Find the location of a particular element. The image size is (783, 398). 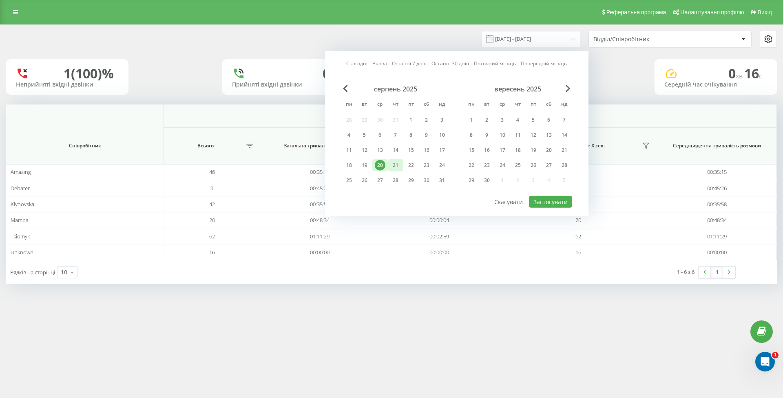

span: Співробітник is located at coordinates (85, 146).